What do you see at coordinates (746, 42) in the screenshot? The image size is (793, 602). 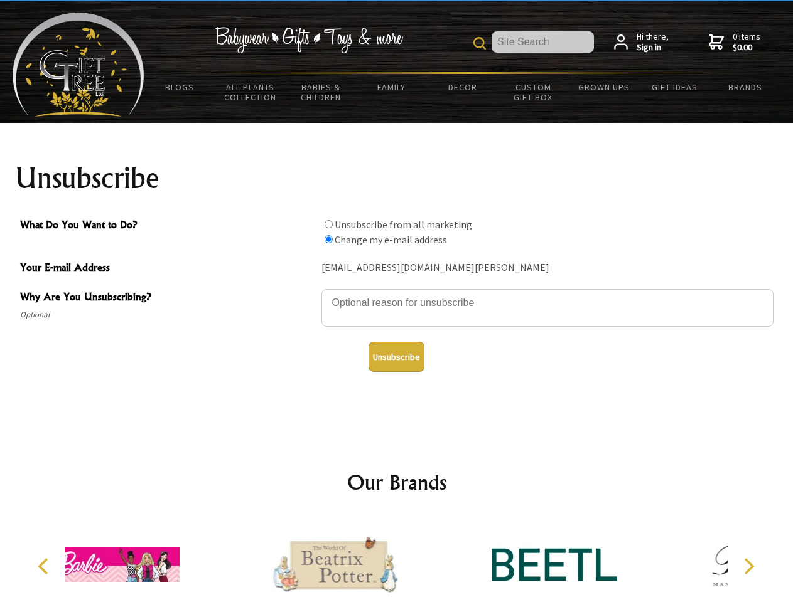 I see `span: 0 items` at bounding box center [746, 42].